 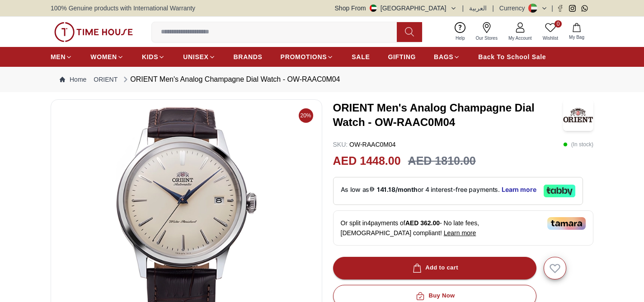 I want to click on span: Wishlist, so click(x=550, y=38).